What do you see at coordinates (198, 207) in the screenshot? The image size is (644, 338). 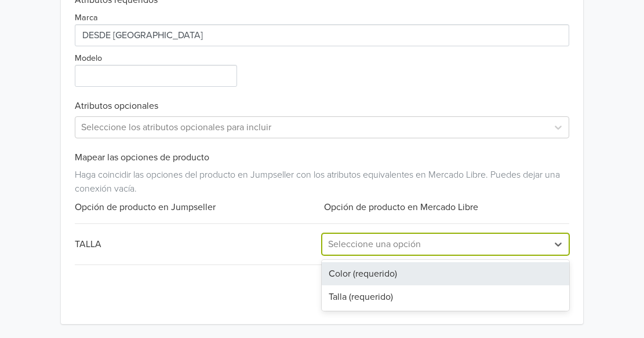 I see `div: Opción de producto en Jumpseller` at bounding box center [198, 207].